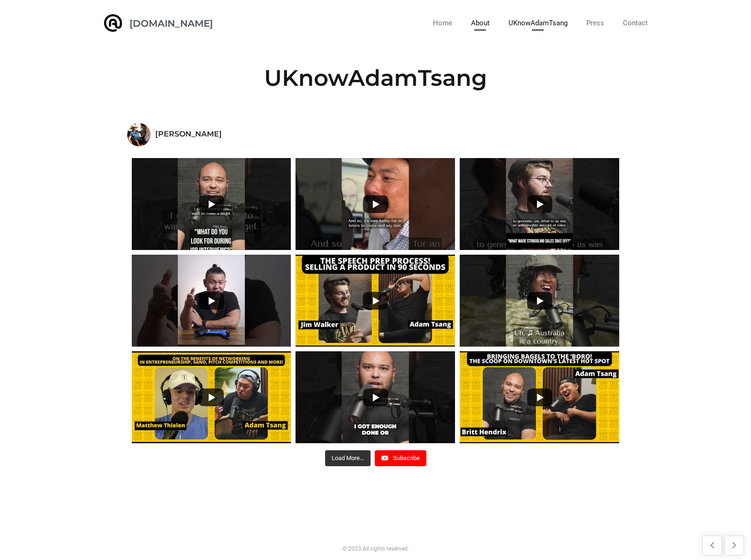  Describe the element at coordinates (401, 458) in the screenshot. I see `a: Subscribe` at that location.